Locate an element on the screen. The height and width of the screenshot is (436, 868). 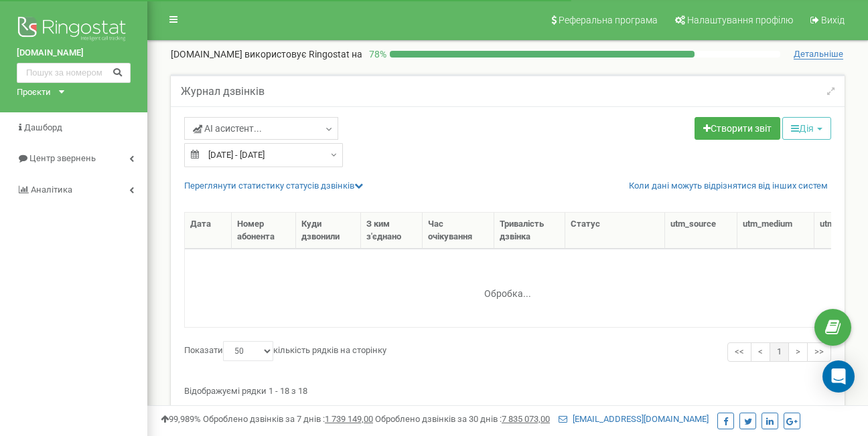
span: Оброблено дзвінків за 7 днів : is located at coordinates (288, 419).